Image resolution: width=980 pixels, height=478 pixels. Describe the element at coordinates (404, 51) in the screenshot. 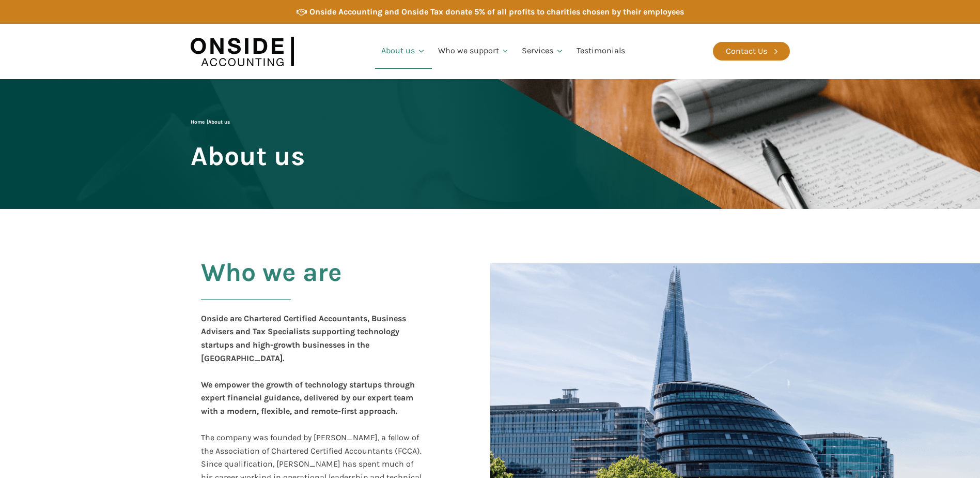

I see `a: About us` at that location.